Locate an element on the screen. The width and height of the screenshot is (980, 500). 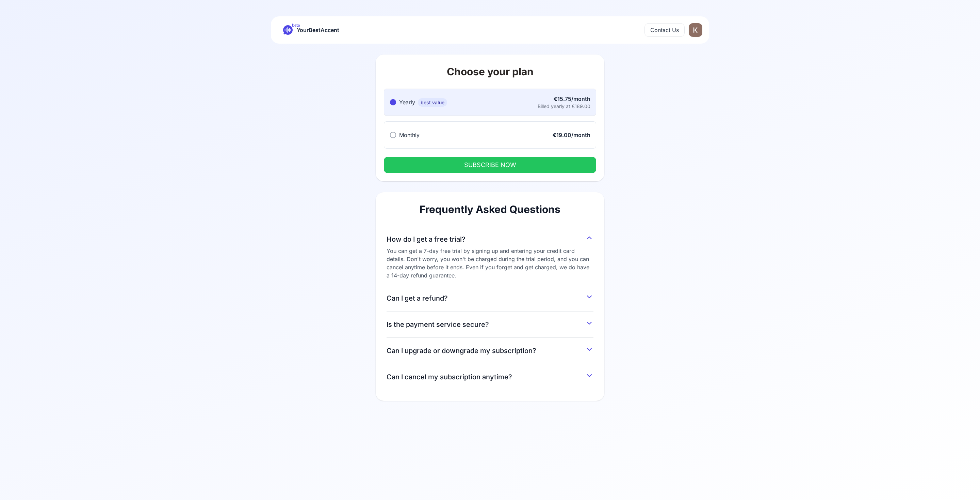
div: €19.00/month is located at coordinates (571, 135).